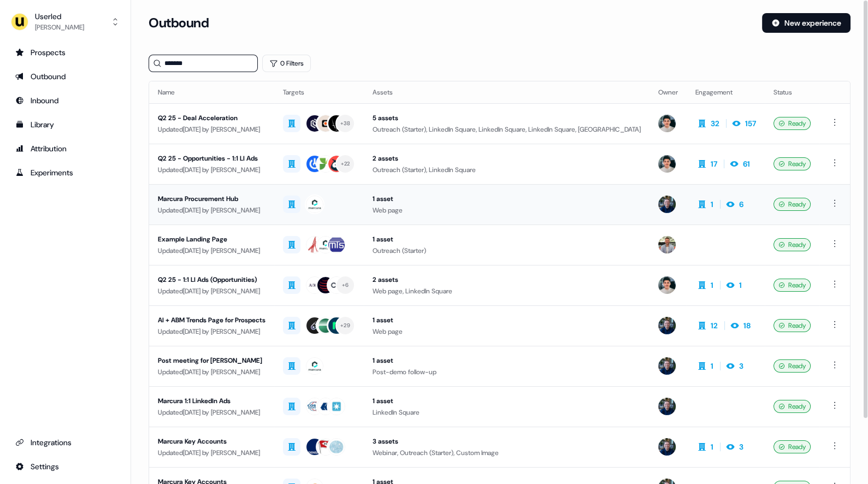 This screenshot has width=868, height=484. What do you see at coordinates (506, 251) in the screenshot?
I see `div: Outreach (Starter)` at bounding box center [506, 251].